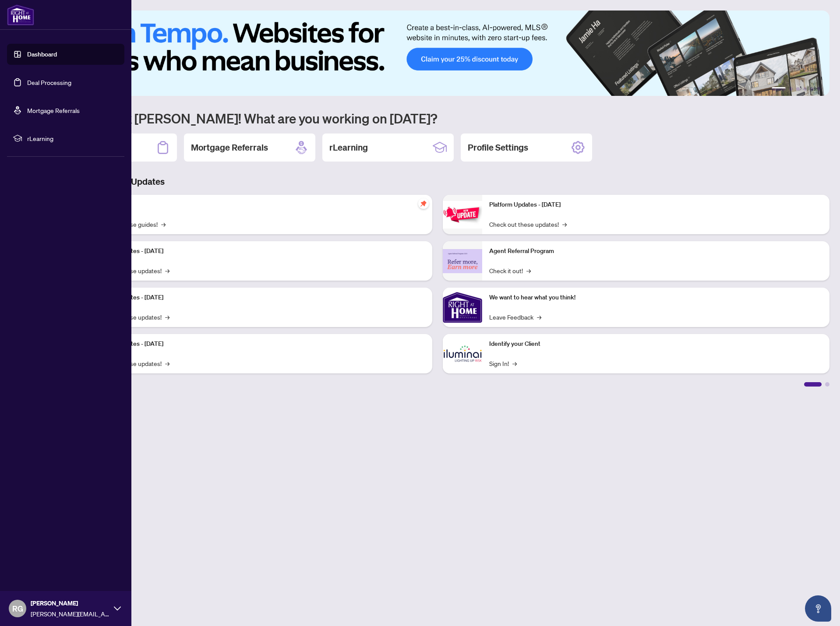 Image resolution: width=840 pixels, height=626 pixels. What do you see at coordinates (438, 53) in the screenshot?
I see `img: Slide 0` at bounding box center [438, 53].